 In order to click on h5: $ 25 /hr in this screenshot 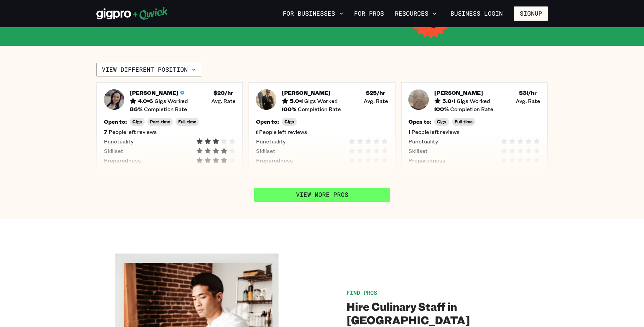, I will do `click(375, 93)`.